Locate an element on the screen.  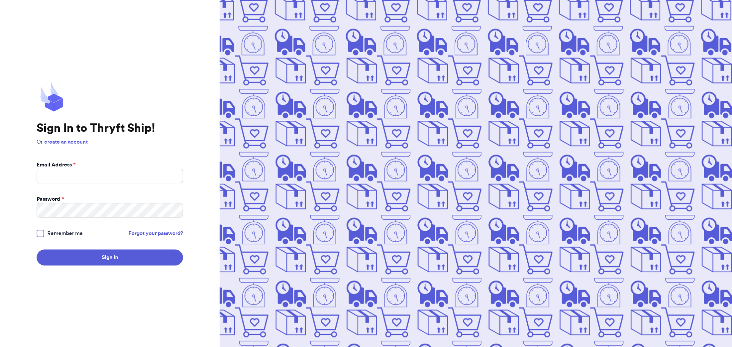
label: Password is located at coordinates (50, 199).